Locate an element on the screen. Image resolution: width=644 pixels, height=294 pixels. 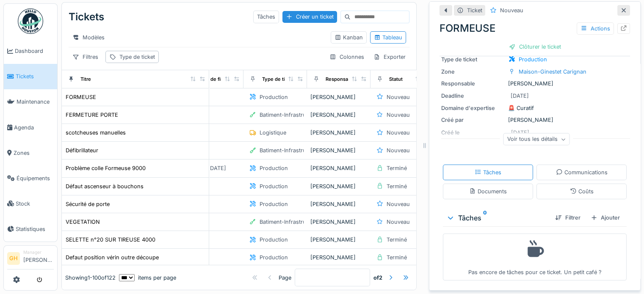
div: Colonnes is located at coordinates (347, 57).